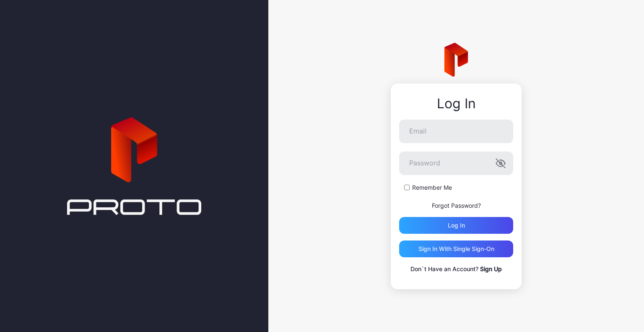 Image resolution: width=644 pixels, height=332 pixels. I want to click on a: Forgot Password?, so click(456, 205).